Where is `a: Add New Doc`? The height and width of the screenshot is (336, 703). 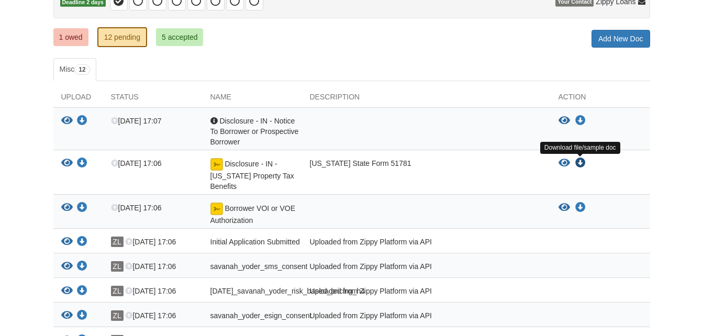
a: Add New Doc is located at coordinates (621, 39).